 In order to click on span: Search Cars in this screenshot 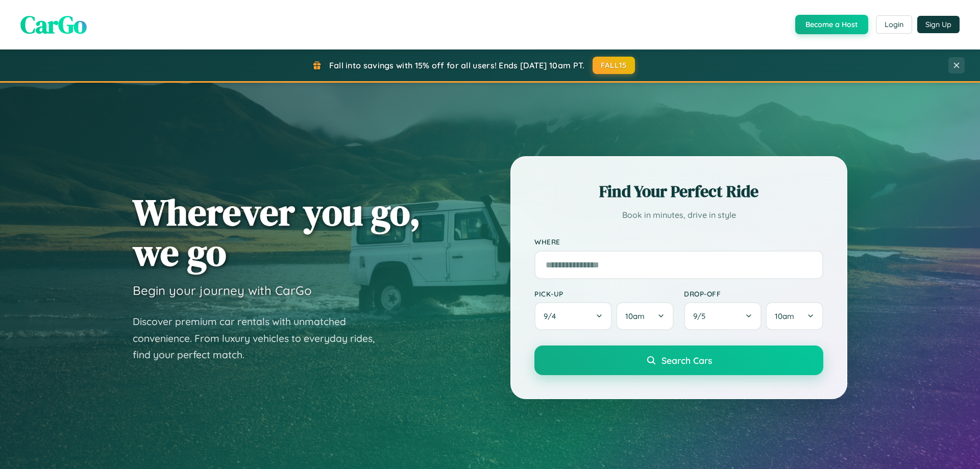, I will do `click(687, 360)`.